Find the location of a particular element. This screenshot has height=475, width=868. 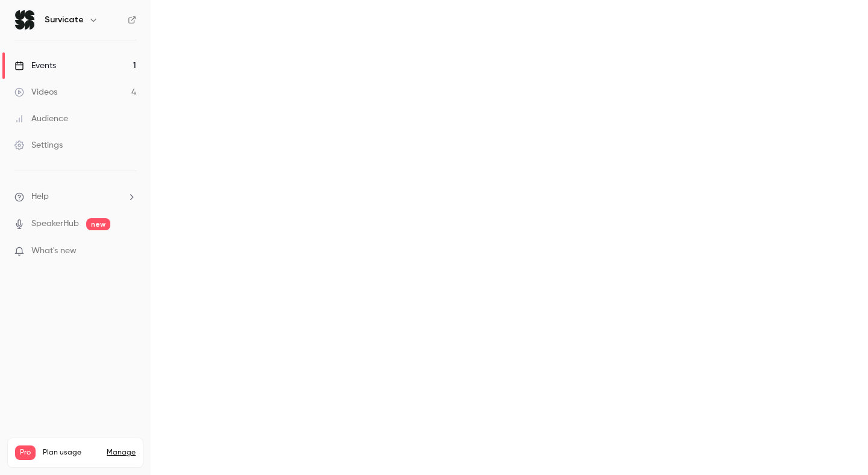

a: SpeakerHub is located at coordinates (55, 223).